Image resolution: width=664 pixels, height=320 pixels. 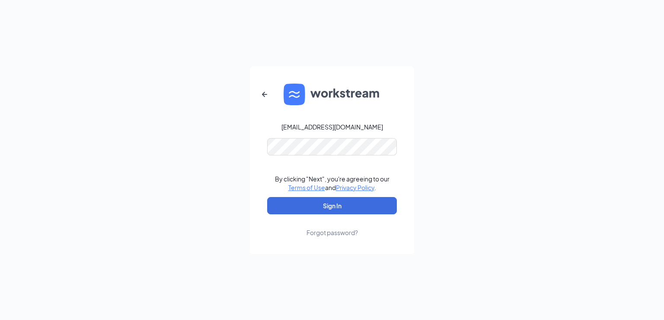 I want to click on button: Sign In, so click(x=332, y=205).